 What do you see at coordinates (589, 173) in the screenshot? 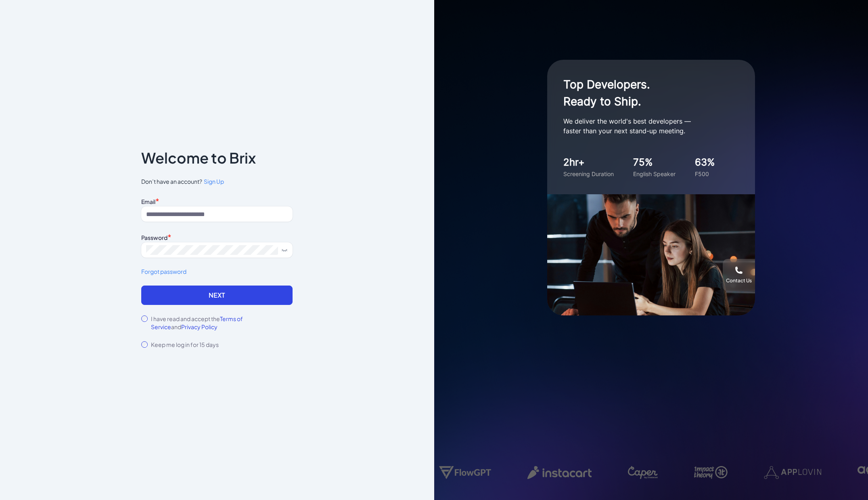
I see `div: Screening Duration` at bounding box center [589, 173].